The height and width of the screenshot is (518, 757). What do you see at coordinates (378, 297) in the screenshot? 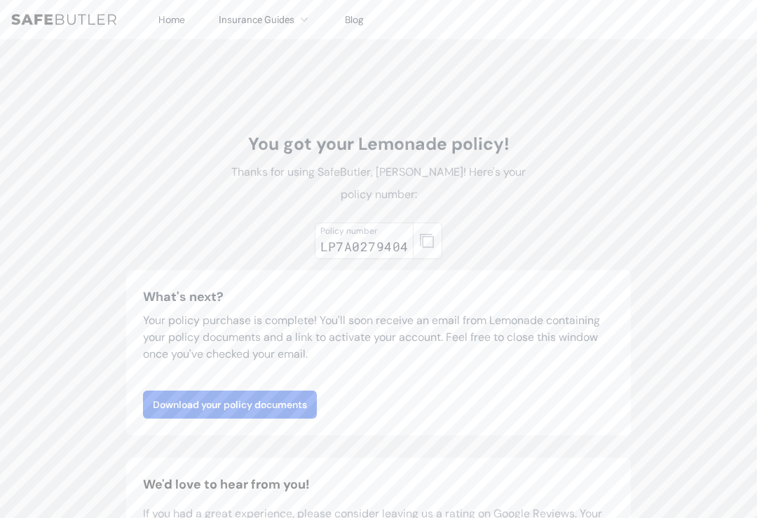
I see `h3: What's next?` at bounding box center [378, 297].